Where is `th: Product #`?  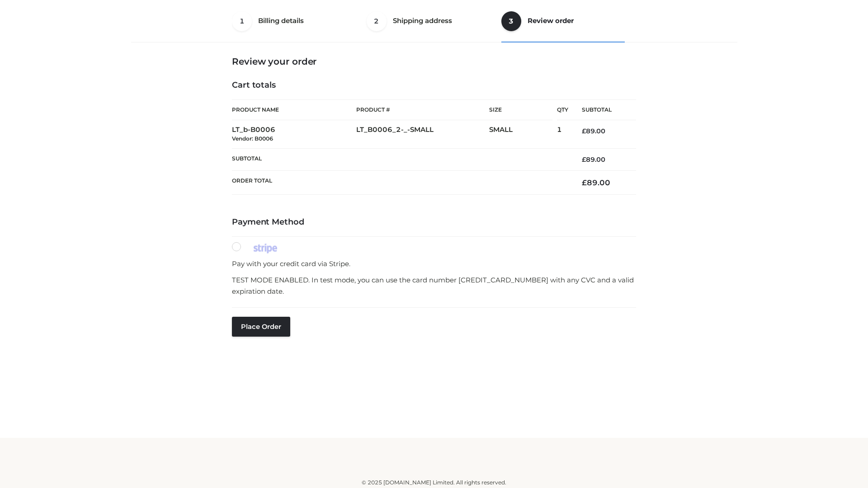
th: Product # is located at coordinates (423, 109).